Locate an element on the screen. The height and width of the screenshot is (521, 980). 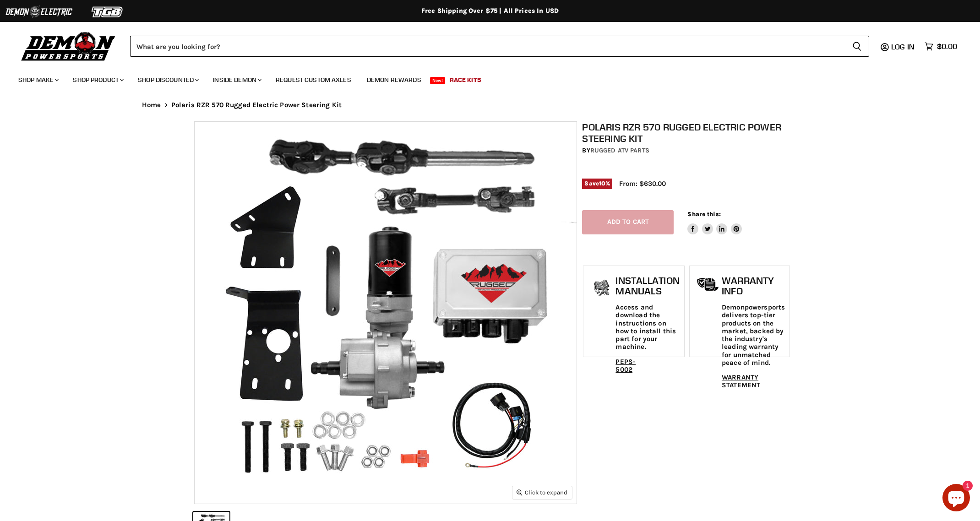
nav: Breadcrumbs is located at coordinates (490, 105).